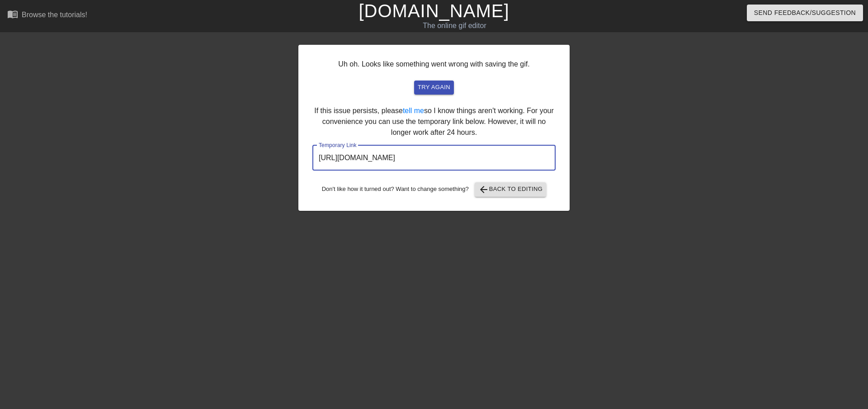 The image size is (868, 409). What do you see at coordinates (805, 13) in the screenshot?
I see `button: Send Feedback/Suggestion` at bounding box center [805, 13].